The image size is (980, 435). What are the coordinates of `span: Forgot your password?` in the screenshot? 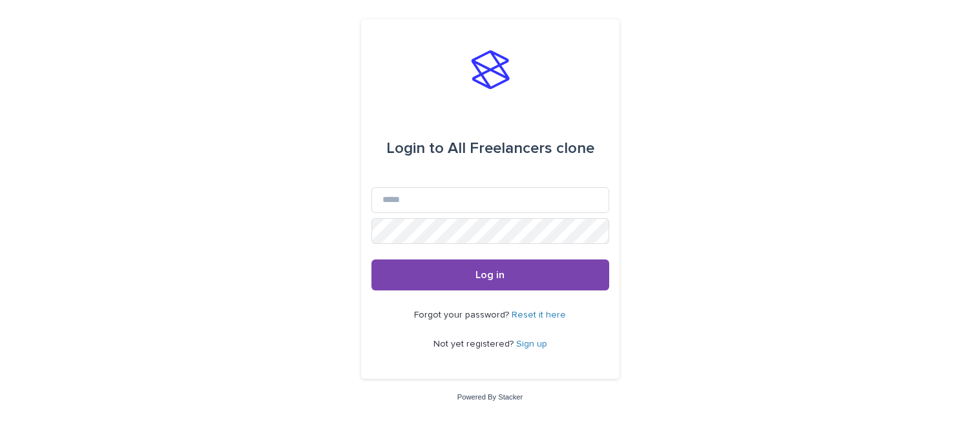 It's located at (462, 315).